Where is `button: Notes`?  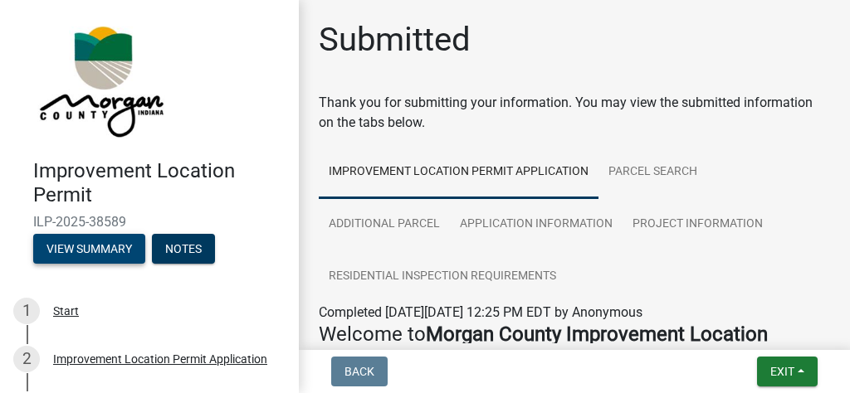 button: Notes is located at coordinates (183, 249).